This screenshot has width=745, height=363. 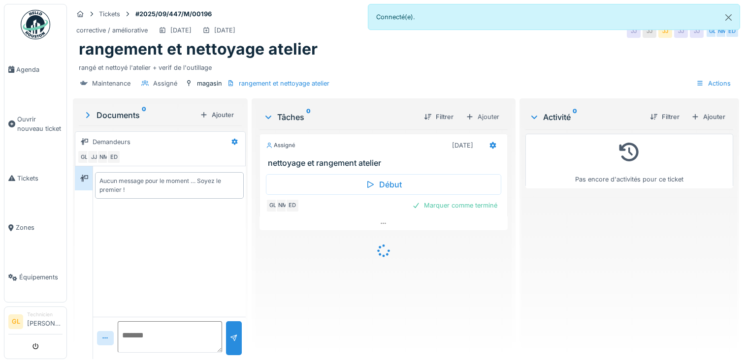 I want to click on span: Zones, so click(x=39, y=228).